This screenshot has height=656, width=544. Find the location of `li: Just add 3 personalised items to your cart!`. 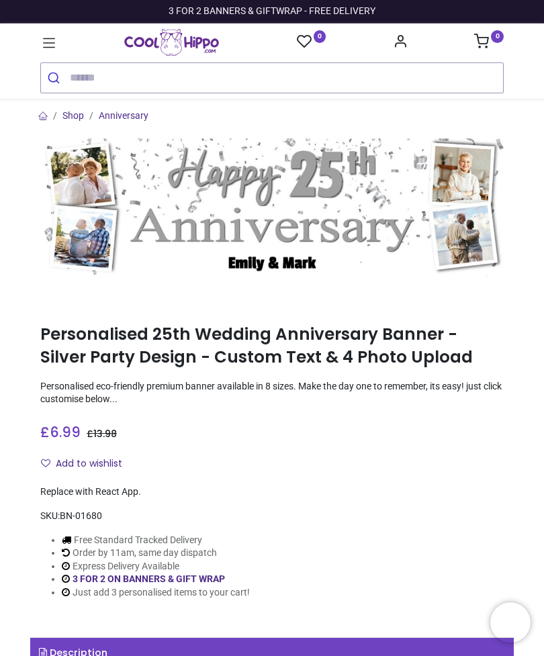

li: Just add 3 personalised items to your cart! is located at coordinates (156, 593).